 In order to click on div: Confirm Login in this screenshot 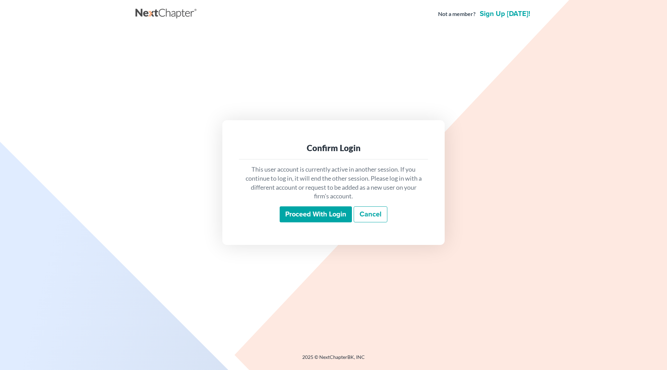, I will do `click(333, 148)`.